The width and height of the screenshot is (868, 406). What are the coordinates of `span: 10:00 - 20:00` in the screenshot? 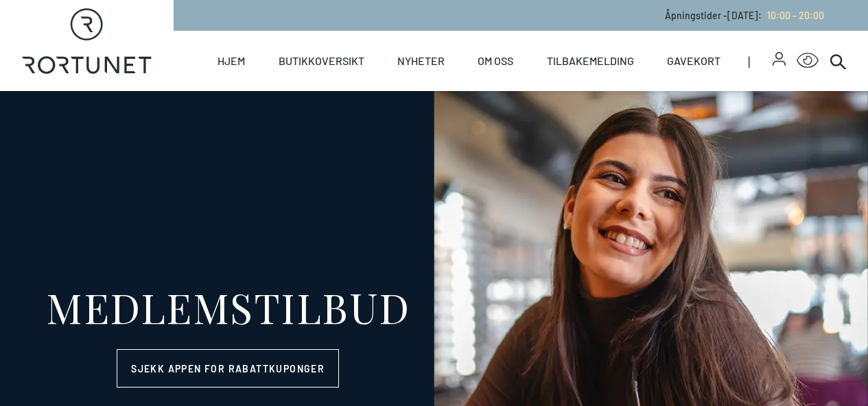 It's located at (795, 15).